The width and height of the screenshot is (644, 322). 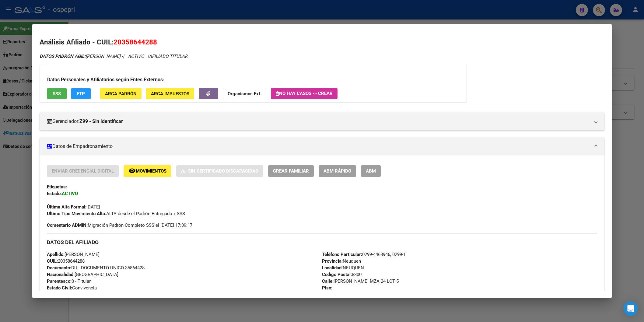 I want to click on strong: Calle:, so click(x=328, y=282).